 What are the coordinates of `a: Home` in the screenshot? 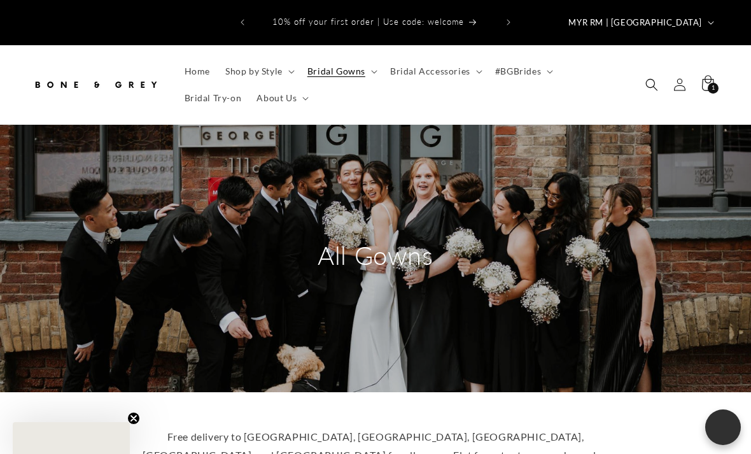 It's located at (197, 71).